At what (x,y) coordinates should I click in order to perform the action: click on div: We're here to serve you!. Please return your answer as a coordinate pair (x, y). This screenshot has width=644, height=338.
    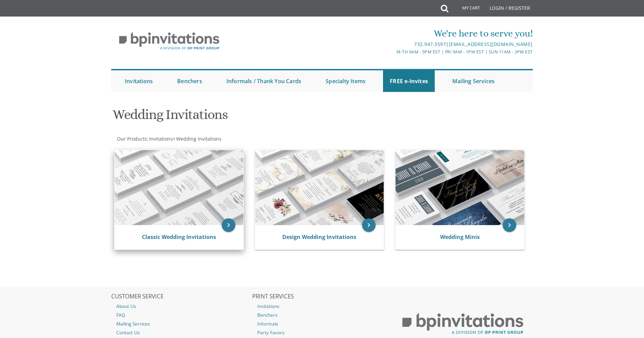
    Looking at the image, I should click on (392, 34).